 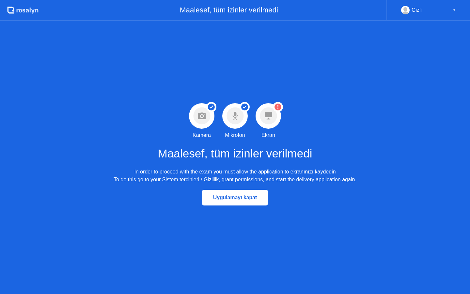 I want to click on button: Uygulamayı kapat, so click(x=235, y=198).